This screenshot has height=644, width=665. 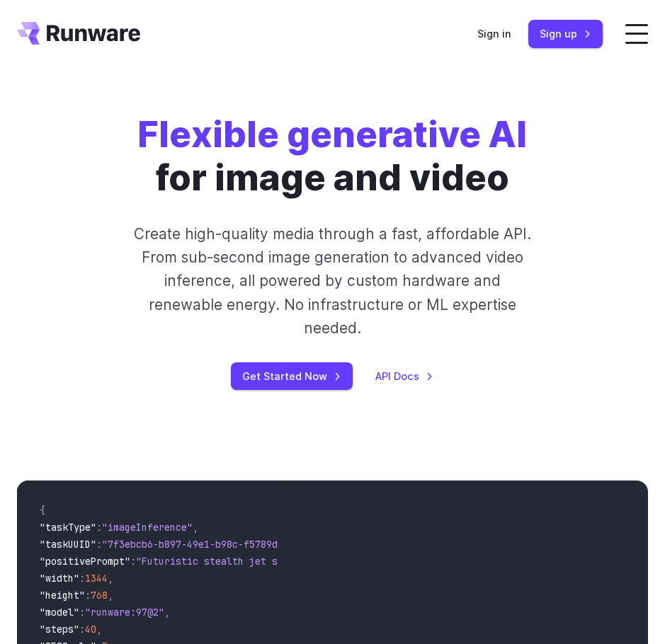 I want to click on span: 1344, so click(x=96, y=578).